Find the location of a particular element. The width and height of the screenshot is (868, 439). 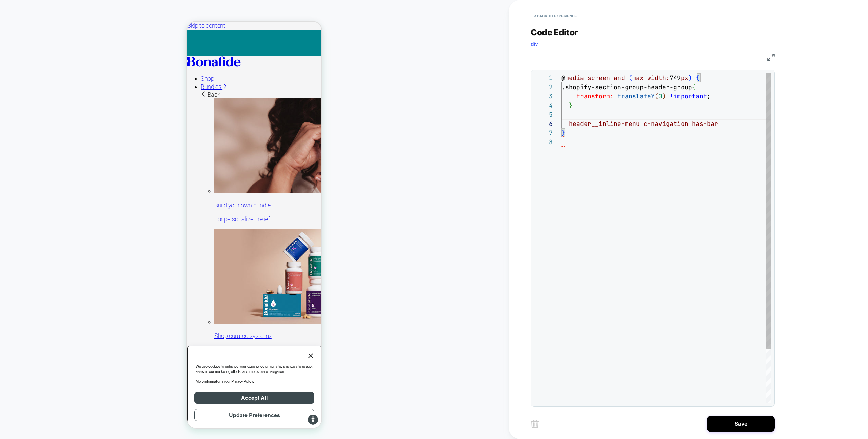

span: and is located at coordinates (619, 78).